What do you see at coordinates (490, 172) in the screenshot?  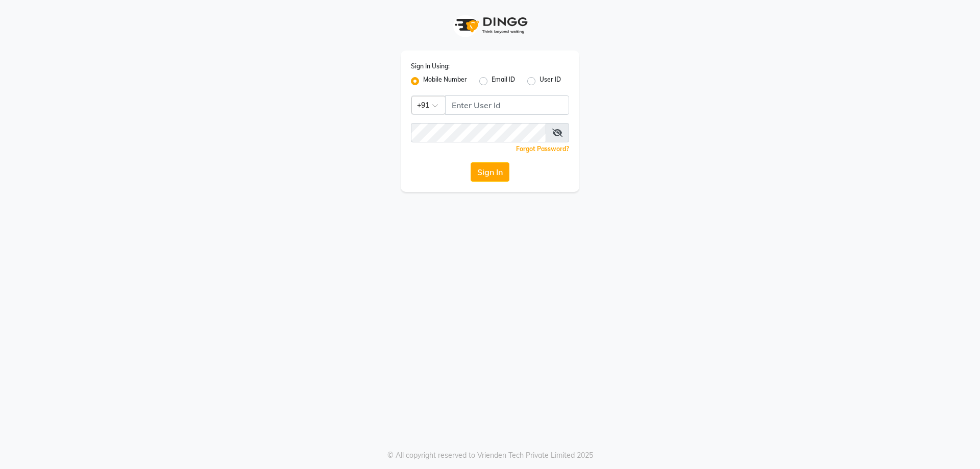 I see `button: Sign In` at bounding box center [490, 172].